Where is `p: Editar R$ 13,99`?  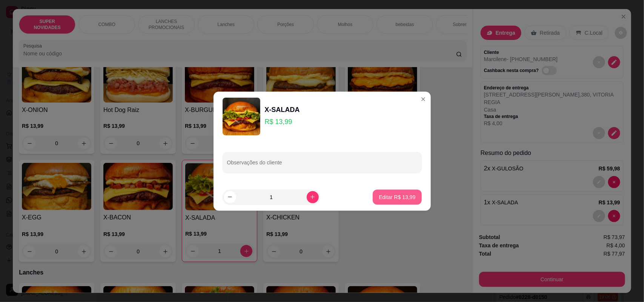 p: Editar R$ 13,99 is located at coordinates (397, 197).